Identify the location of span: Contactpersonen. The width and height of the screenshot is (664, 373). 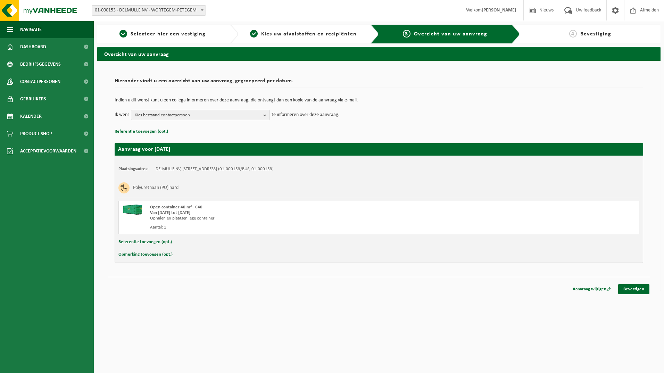
(40, 82).